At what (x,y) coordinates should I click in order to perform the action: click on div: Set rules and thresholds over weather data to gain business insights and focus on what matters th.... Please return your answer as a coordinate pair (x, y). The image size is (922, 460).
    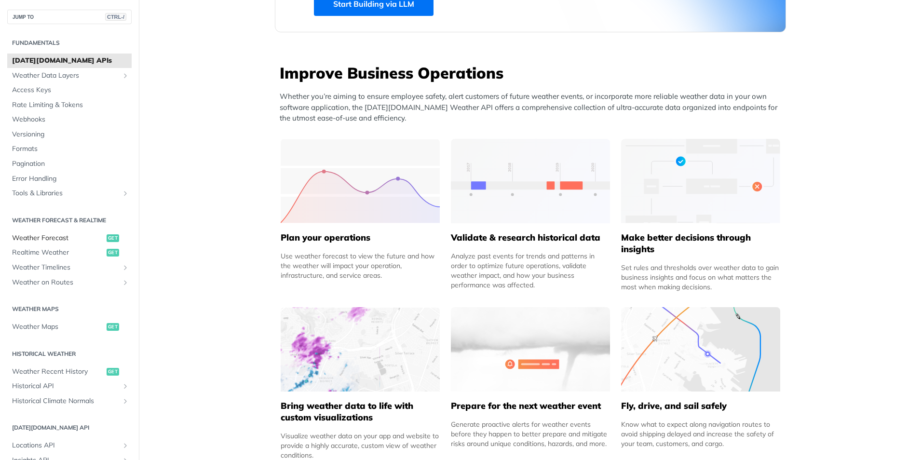
    Looking at the image, I should click on (701, 277).